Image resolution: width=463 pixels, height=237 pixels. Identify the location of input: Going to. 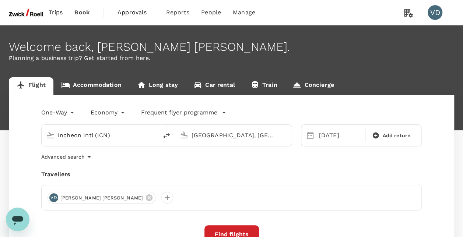
(234, 135).